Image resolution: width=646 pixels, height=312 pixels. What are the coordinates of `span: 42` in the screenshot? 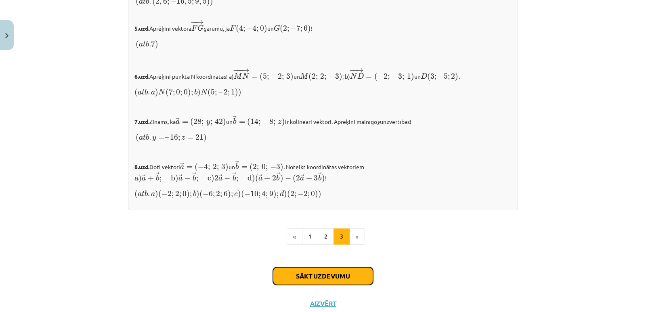 It's located at (219, 121).